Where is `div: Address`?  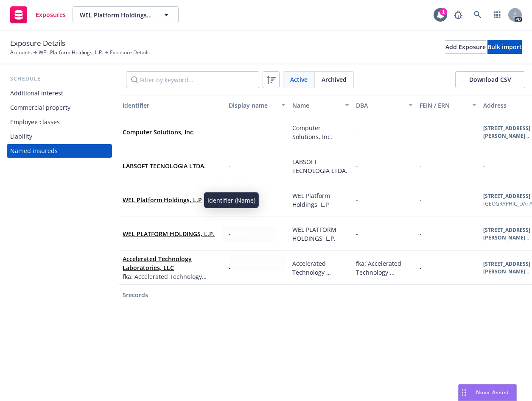 div: Address is located at coordinates (507, 105).